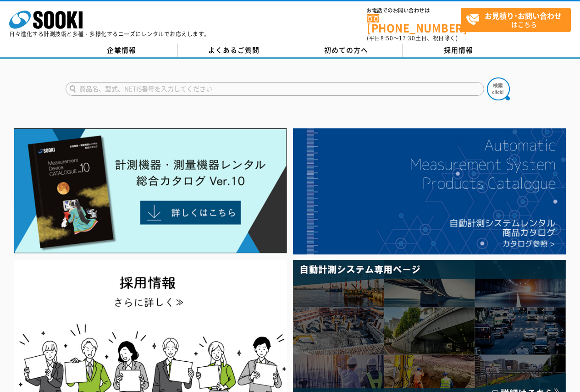  What do you see at coordinates (346, 50) in the screenshot?
I see `a: 初めての方へ` at bounding box center [346, 50].